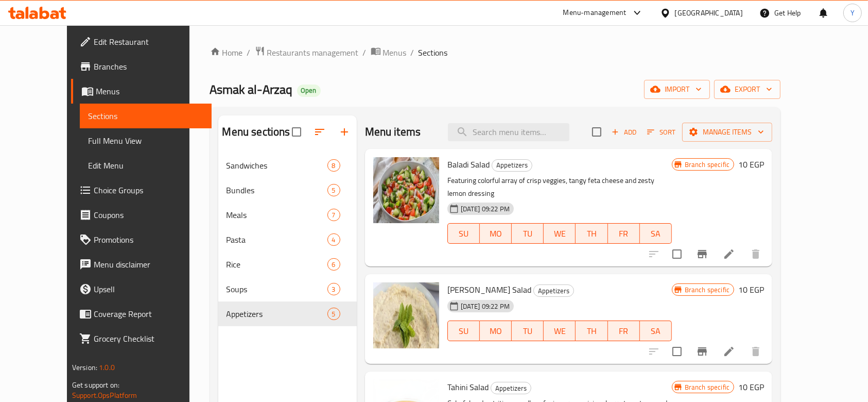 Image resolution: width=868 pixels, height=402 pixels. I want to click on span: Soups, so click(277, 289).